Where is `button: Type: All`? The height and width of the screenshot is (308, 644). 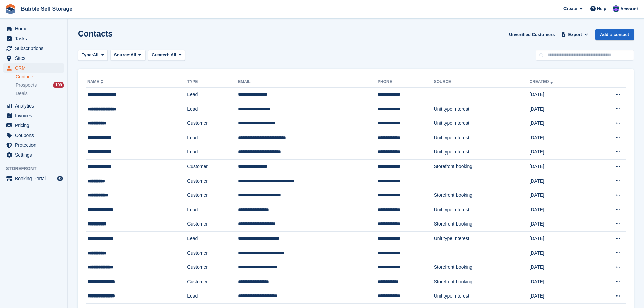 button: Type: All is located at coordinates (93, 55).